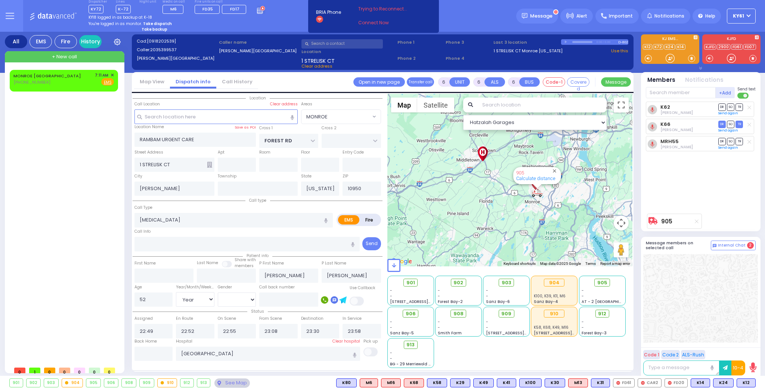  Describe the element at coordinates (34, 383) in the screenshot. I see `div: 902` at that location.